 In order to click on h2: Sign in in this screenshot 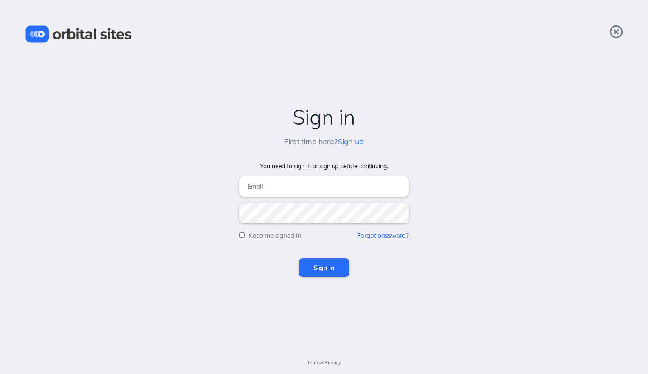, I will do `click(324, 117)`.